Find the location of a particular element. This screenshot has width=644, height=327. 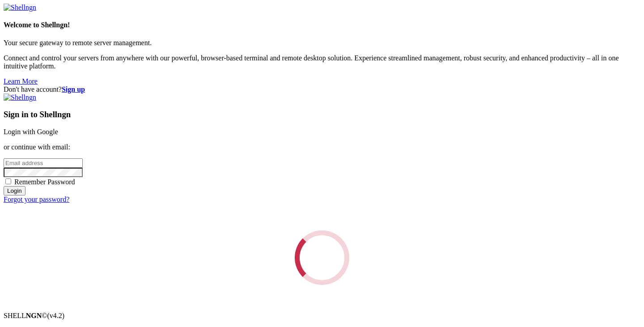

div: Don't have account? is located at coordinates (322, 89).